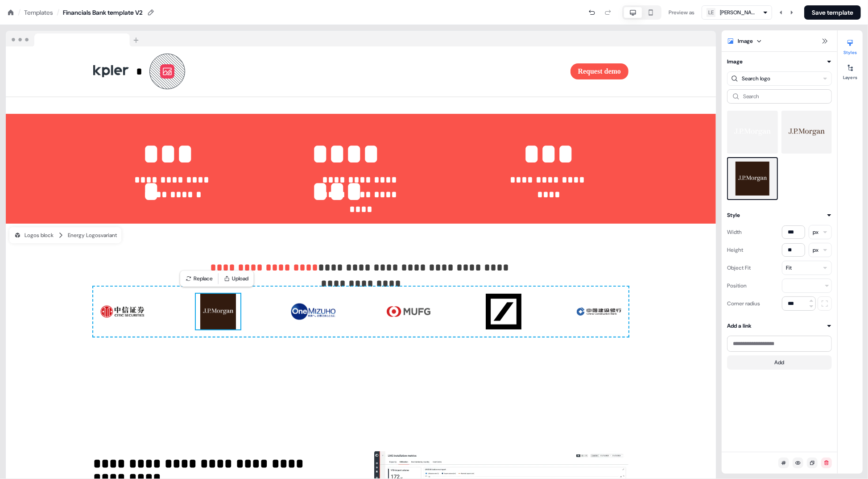 This screenshot has height=479, width=868. Describe the element at coordinates (779, 362) in the screenshot. I see `button: Add` at that location.